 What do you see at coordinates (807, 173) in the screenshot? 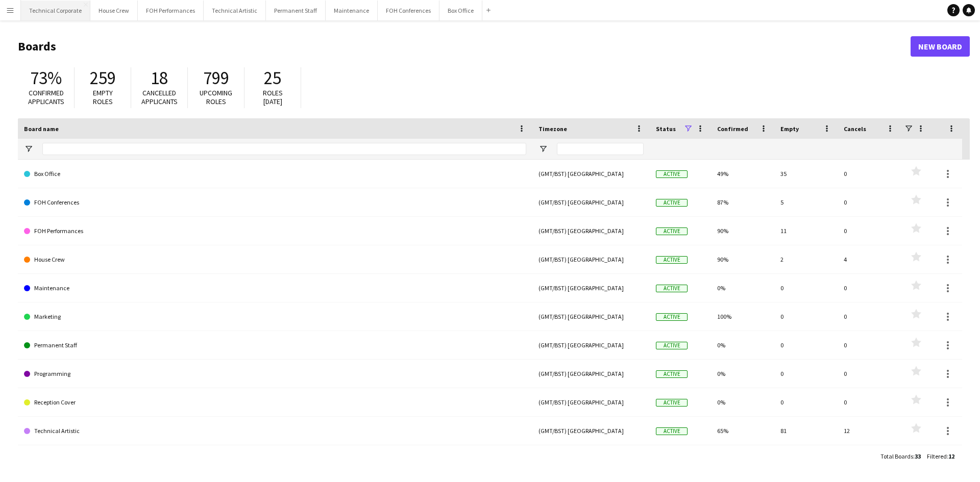
I see `div: 35` at bounding box center [807, 173].